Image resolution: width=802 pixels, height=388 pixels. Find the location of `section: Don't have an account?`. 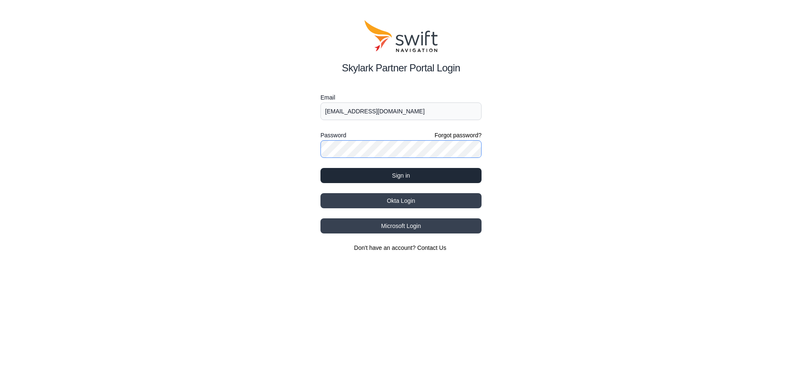

section: Don't have an account? is located at coordinates (401, 248).